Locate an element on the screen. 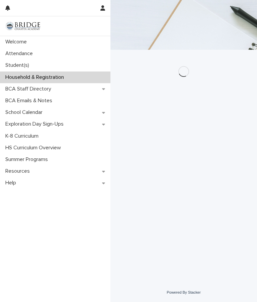 The width and height of the screenshot is (257, 302). p: School Calendar is located at coordinates (25, 112).